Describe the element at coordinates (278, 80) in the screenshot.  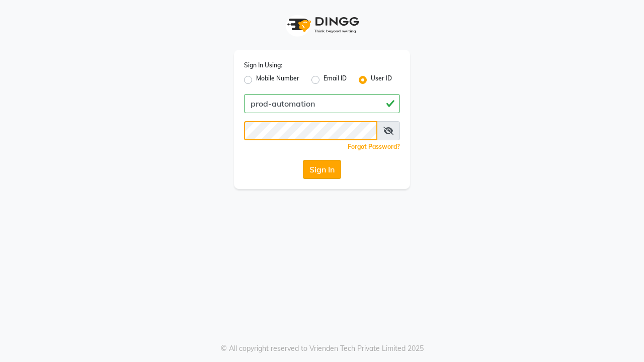
I see `label: Mobile Number` at that location.